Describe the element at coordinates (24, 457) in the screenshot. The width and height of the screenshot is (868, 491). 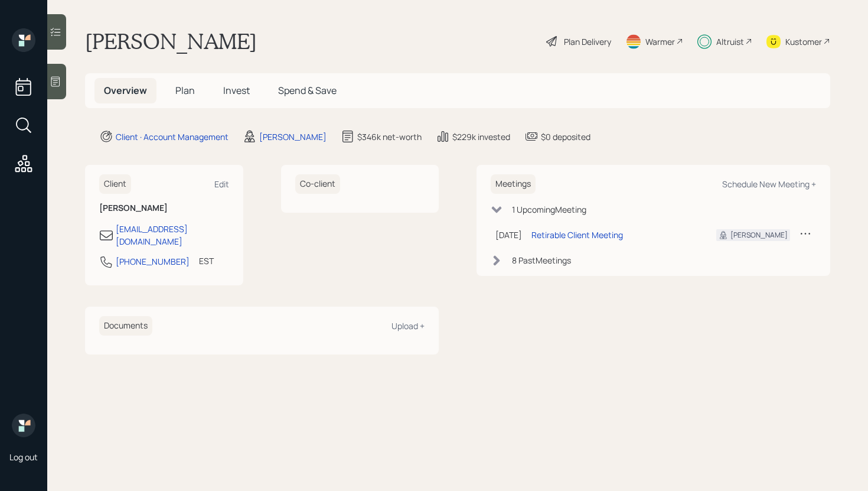
I see `div: Log out` at that location.